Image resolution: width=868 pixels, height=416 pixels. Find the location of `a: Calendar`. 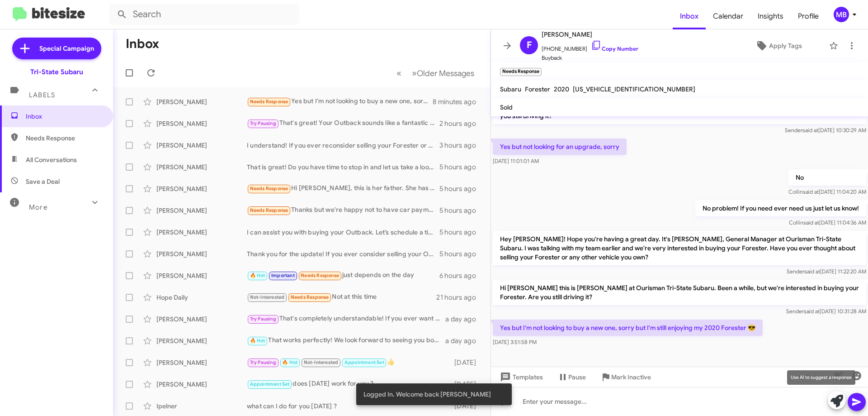

a: Calendar is located at coordinates (728, 17).